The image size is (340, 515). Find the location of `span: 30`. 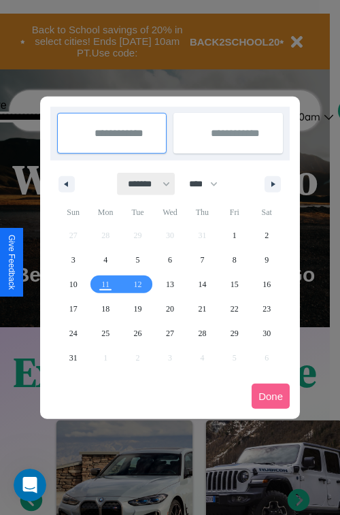

span: 30 is located at coordinates (267, 333).